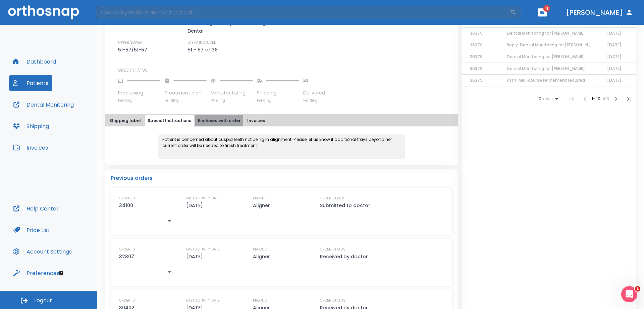 Image resolution: width=644 pixels, height=309 pixels. Describe the element at coordinates (42, 251) in the screenshot. I see `a: Account Settings` at that location.